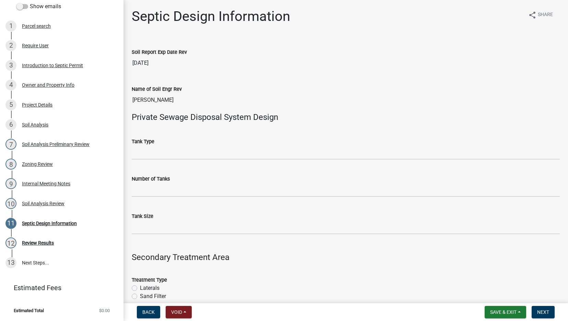 This screenshot has width=568, height=321. Describe the element at coordinates (11, 184) in the screenshot. I see `div: 9` at that location.